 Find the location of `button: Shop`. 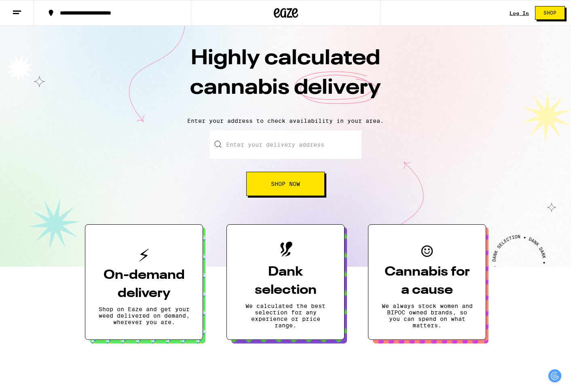

button: Shop is located at coordinates (550, 13).